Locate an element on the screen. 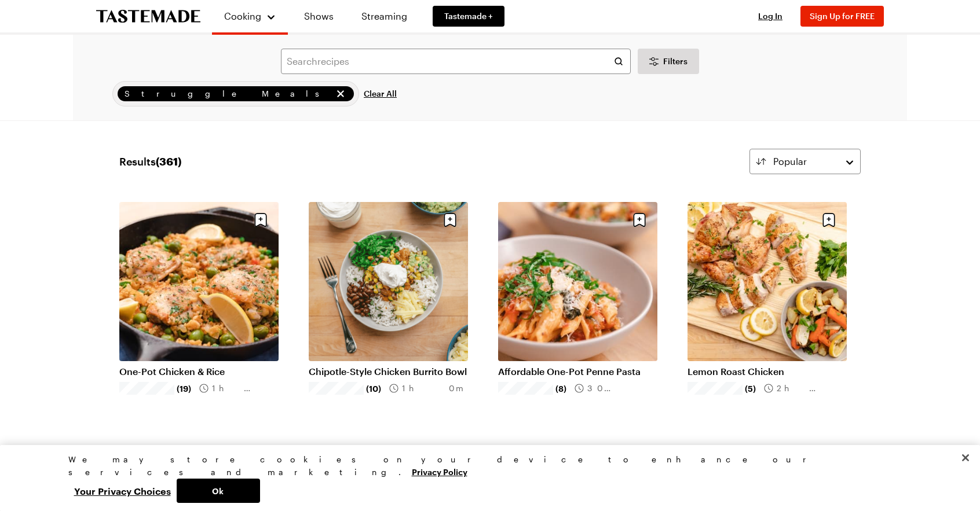 This screenshot has width=980, height=511. div: Privacy is located at coordinates (485, 478).